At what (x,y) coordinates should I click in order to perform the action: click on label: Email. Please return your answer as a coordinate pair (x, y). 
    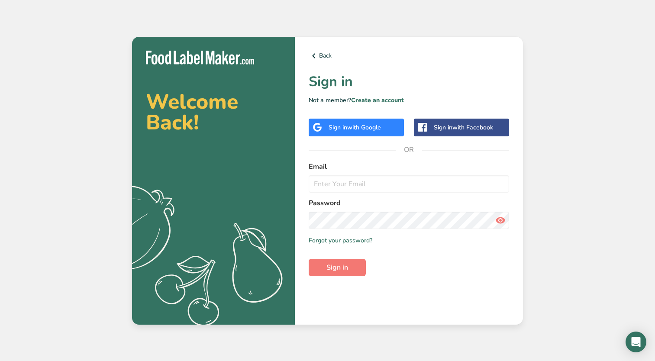
    Looking at the image, I should click on (409, 167).